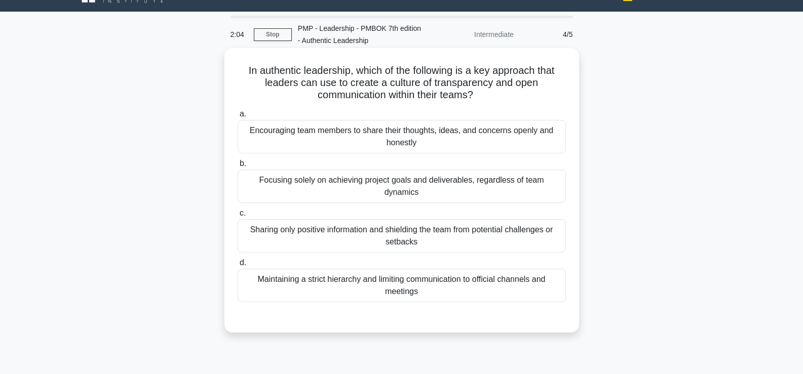 This screenshot has width=803, height=374. What do you see at coordinates (243, 213) in the screenshot?
I see `span: c.` at bounding box center [243, 213].